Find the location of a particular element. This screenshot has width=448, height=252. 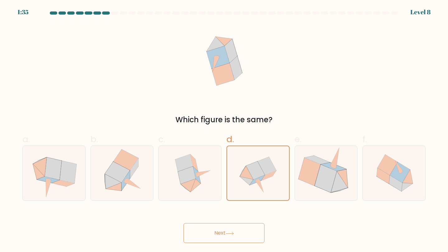

span: b. is located at coordinates (94, 139).